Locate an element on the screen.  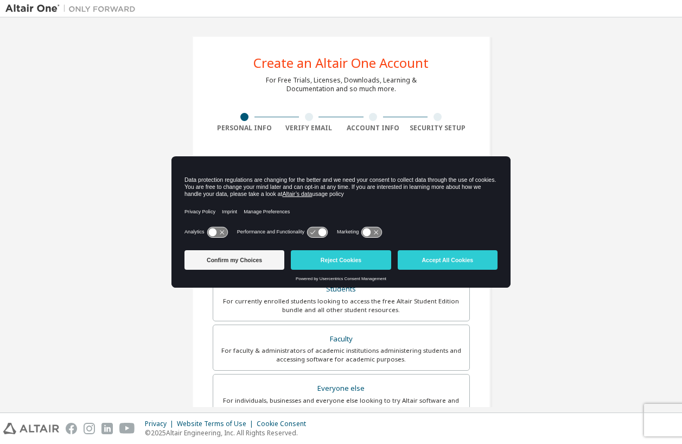
div: Everyone else is located at coordinates (341, 389).